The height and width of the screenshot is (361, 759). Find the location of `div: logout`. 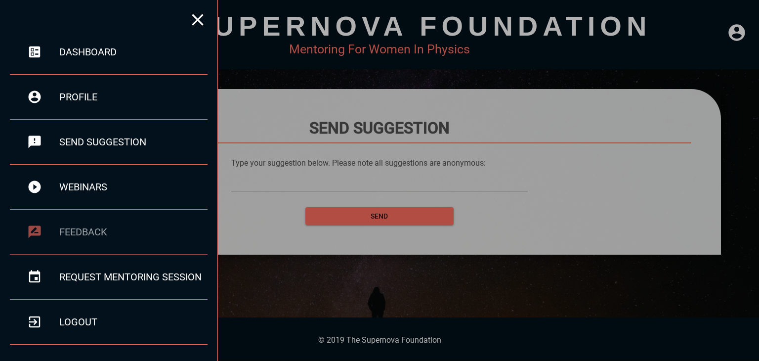

div: logout is located at coordinates (133, 322).